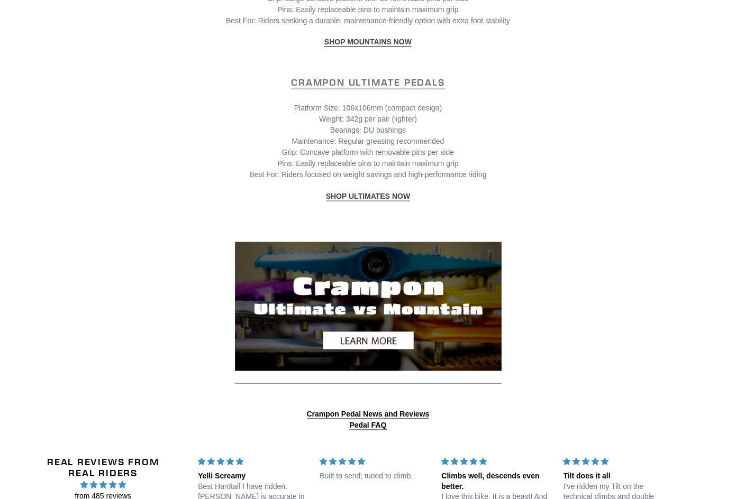 The height and width of the screenshot is (499, 736). I want to click on a: Pedal FAQ, so click(368, 426).